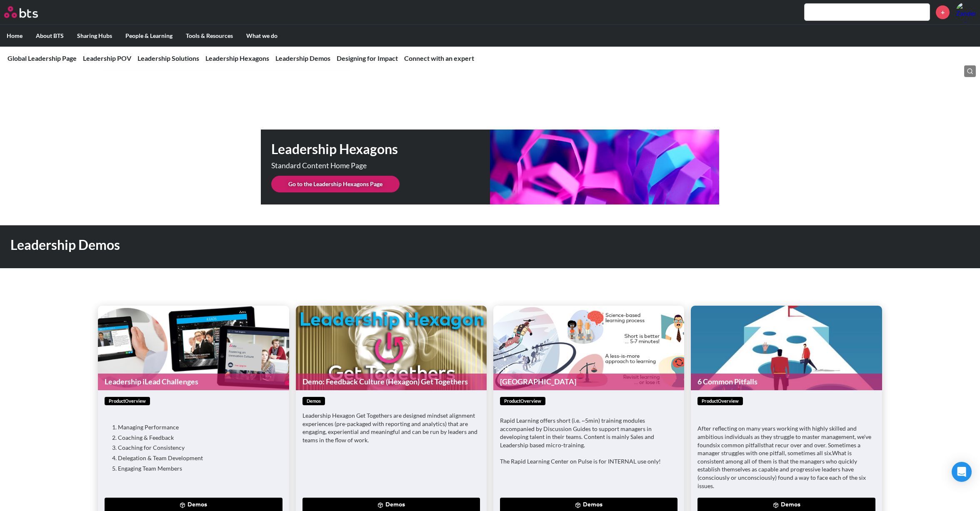 The width and height of the screenshot is (980, 511). What do you see at coordinates (107, 58) in the screenshot?
I see `a: Leadership POV` at bounding box center [107, 58].